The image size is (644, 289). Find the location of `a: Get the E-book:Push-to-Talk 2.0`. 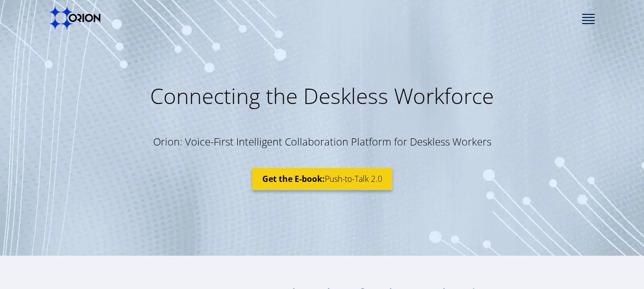

a: Get the E-book:Push-to-Talk 2.0 is located at coordinates (322, 179).